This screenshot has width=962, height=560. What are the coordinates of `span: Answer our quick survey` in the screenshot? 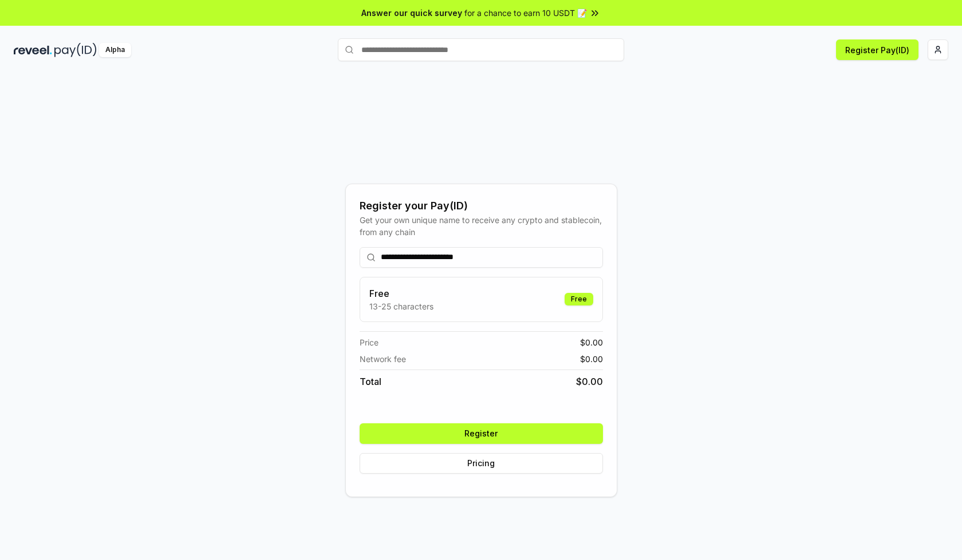 It's located at (411, 13).